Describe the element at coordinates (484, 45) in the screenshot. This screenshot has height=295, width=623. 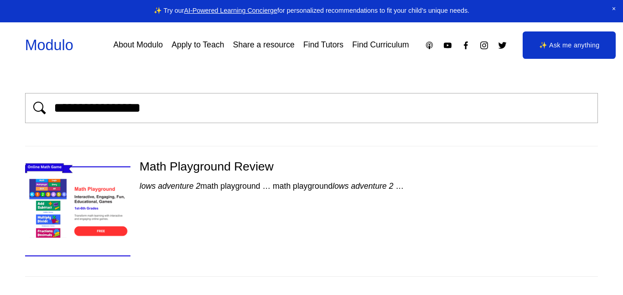
I see `a: Instagram` at that location.